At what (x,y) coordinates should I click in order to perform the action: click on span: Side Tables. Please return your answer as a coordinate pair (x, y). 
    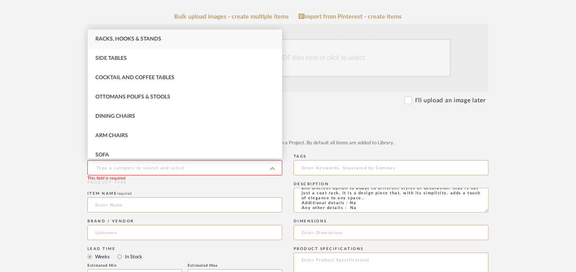
    Looking at the image, I should click on (111, 58).